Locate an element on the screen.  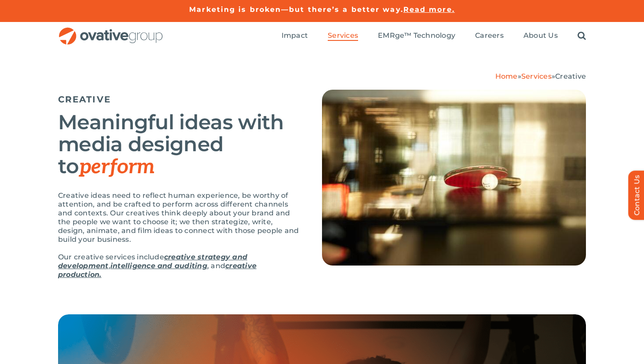
em: perform is located at coordinates (117, 167).